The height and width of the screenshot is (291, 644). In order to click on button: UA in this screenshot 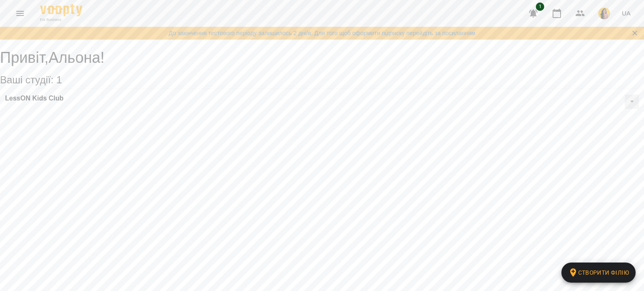, I will do `click(626, 13)`.